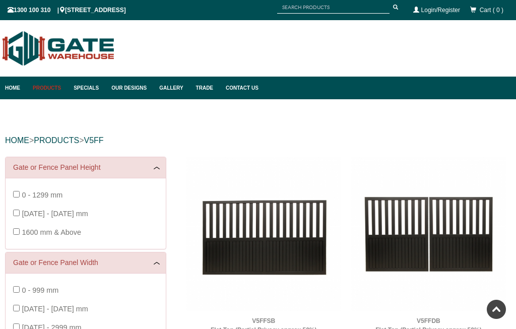 This screenshot has width=516, height=329. I want to click on a: Our Designs, so click(130, 88).